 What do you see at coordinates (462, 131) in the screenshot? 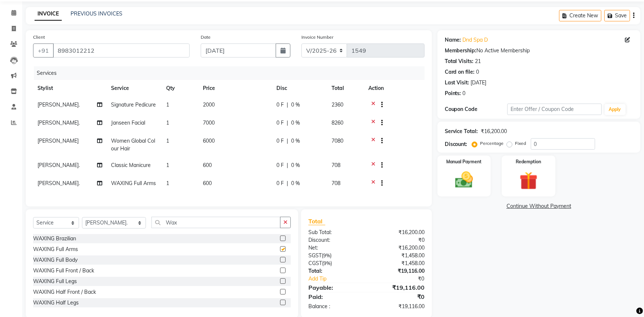
I see `div: Service Total:` at bounding box center [462, 131].